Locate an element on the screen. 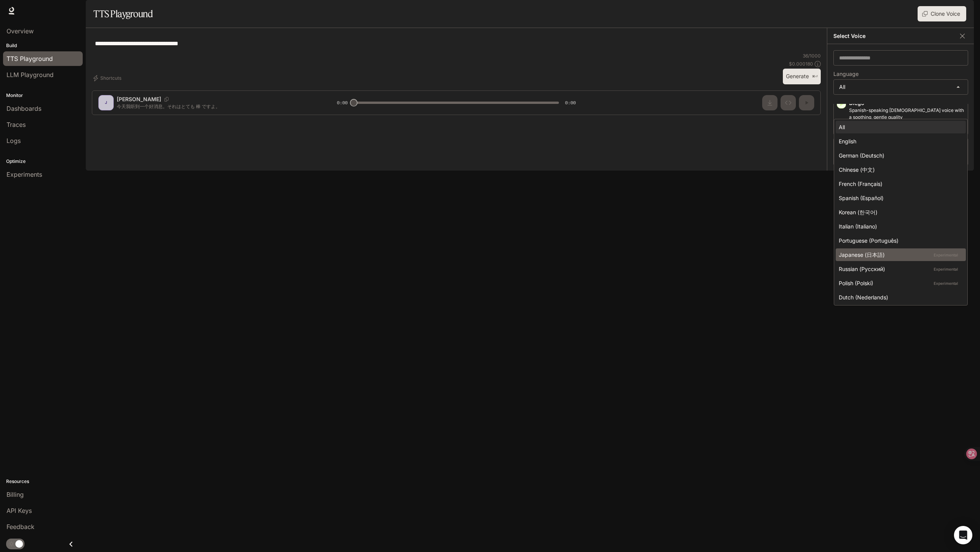 The height and width of the screenshot is (552, 980). div: Russian (Русский) is located at coordinates (899, 268).